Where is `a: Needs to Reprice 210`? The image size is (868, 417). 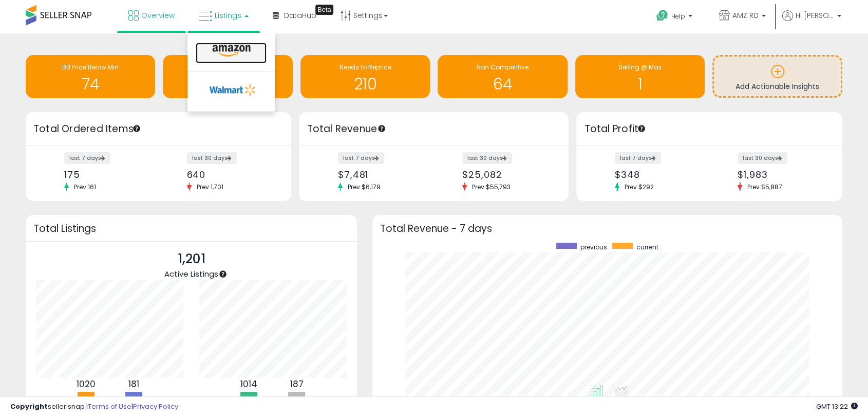
a: Needs to Reprice 210 is located at coordinates (365, 76).